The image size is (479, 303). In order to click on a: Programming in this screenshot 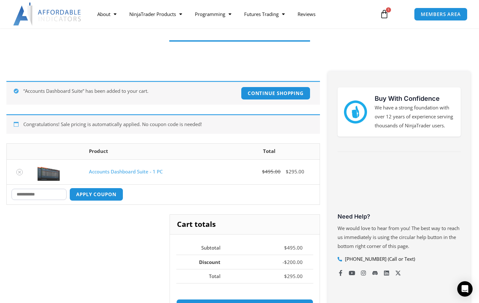, I will do `click(213, 14)`.